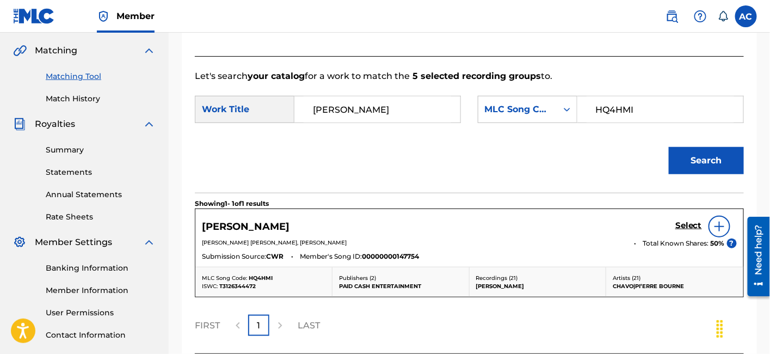 Image resolution: width=770 pixels, height=354 pixels. What do you see at coordinates (209, 286) in the screenshot?
I see `span: ISWC:` at bounding box center [209, 286].